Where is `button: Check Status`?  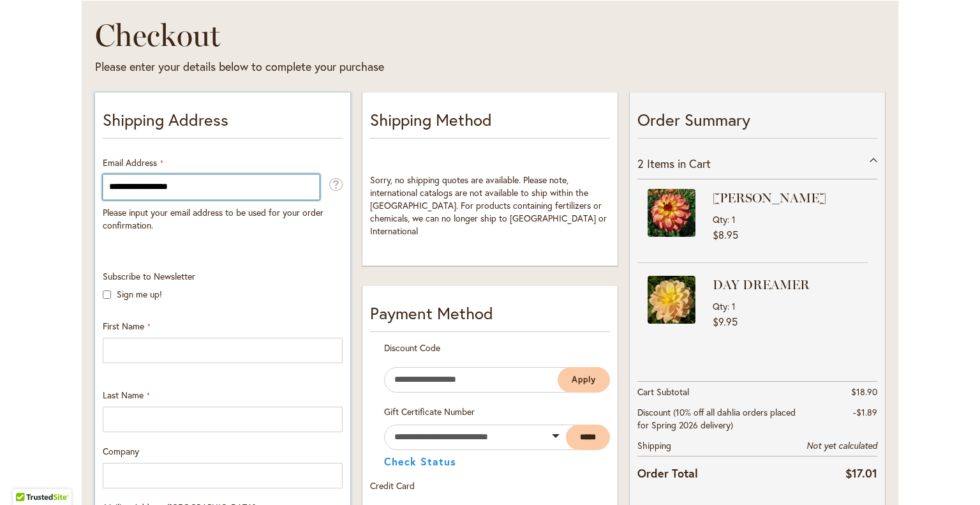
button: Check Status is located at coordinates (420, 462).